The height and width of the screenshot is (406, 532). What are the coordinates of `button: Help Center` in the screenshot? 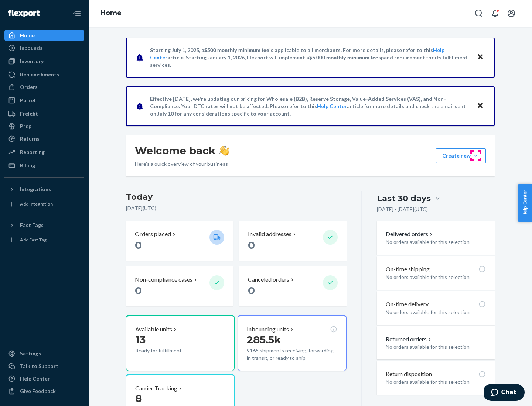 It's located at (524, 203).